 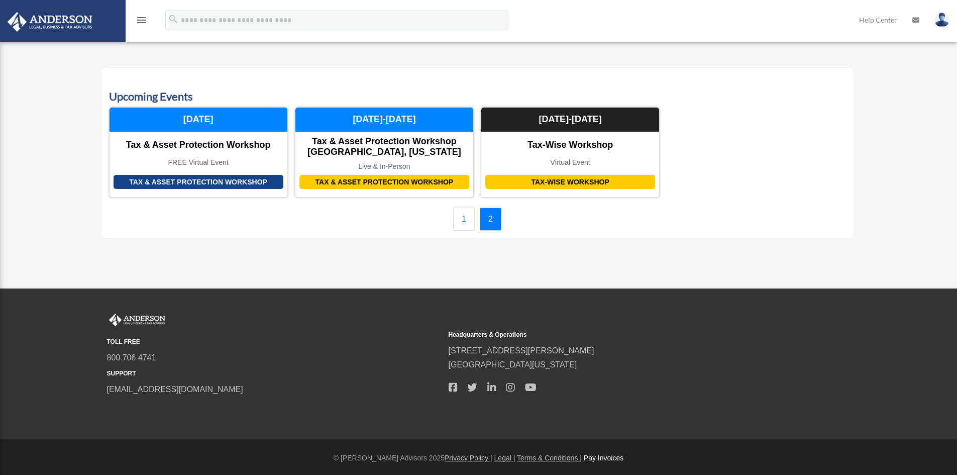 What do you see at coordinates (549, 457) in the screenshot?
I see `a: Terms & Conditions |` at bounding box center [549, 457].